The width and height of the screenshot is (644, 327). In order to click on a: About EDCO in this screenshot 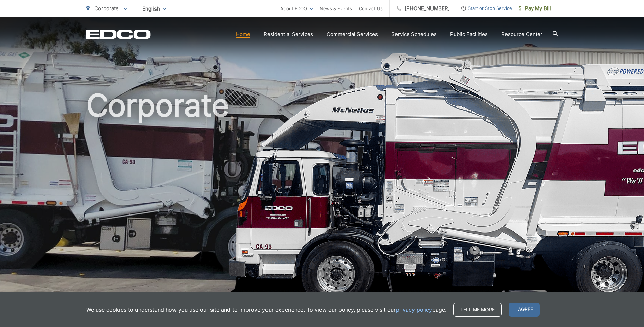, I will do `click(297, 9)`.